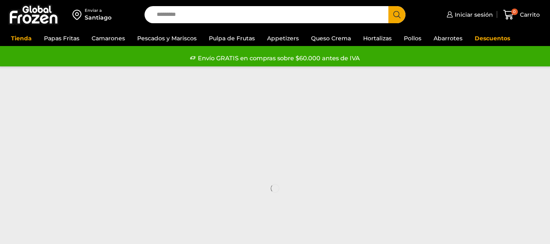 This screenshot has height=244, width=550. Describe the element at coordinates (61, 38) in the screenshot. I see `a: Papas Fritas` at that location.